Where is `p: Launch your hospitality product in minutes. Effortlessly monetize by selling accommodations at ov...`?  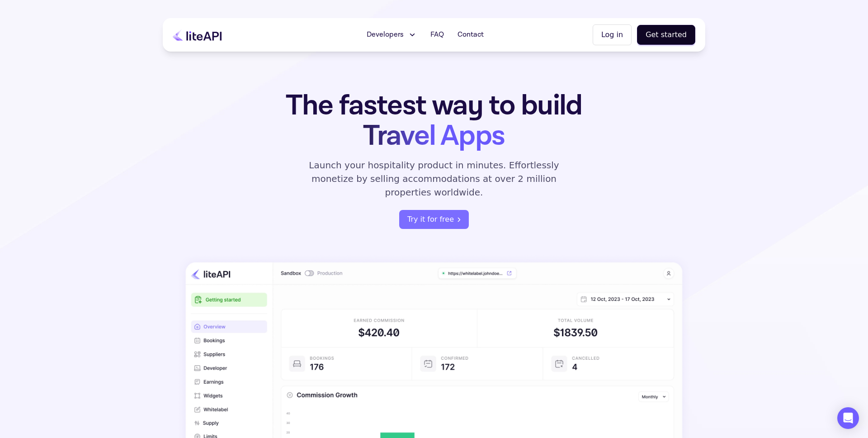 p: Launch your hospitality product in minutes. Effortlessly monetize by selling accommodations at ov... is located at coordinates (434, 179).